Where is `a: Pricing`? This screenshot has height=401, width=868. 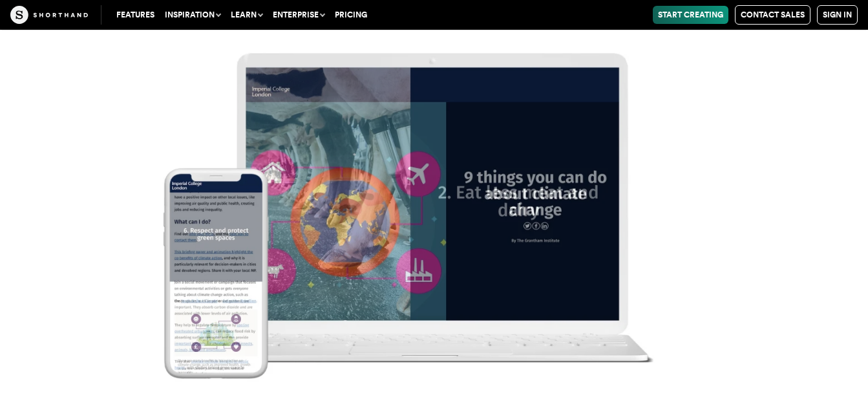 a: Pricing is located at coordinates (351, 15).